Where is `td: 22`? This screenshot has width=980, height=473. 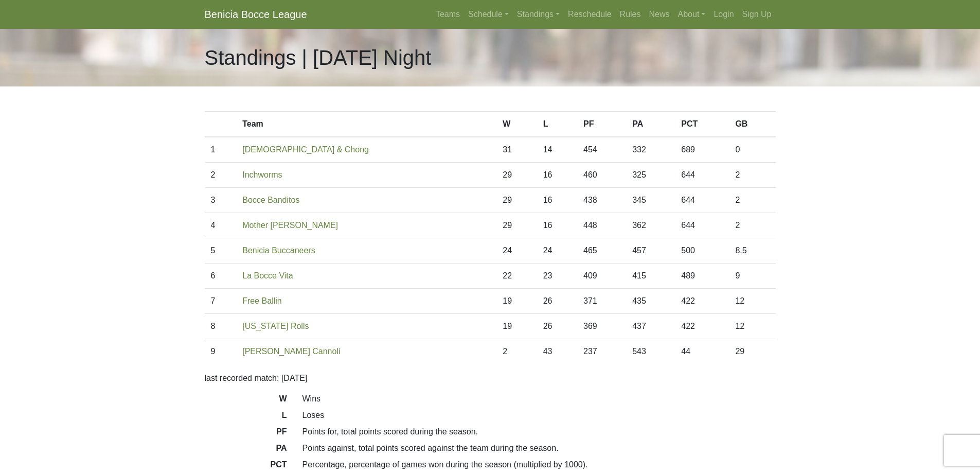
td: 22 is located at coordinates (516, 276).